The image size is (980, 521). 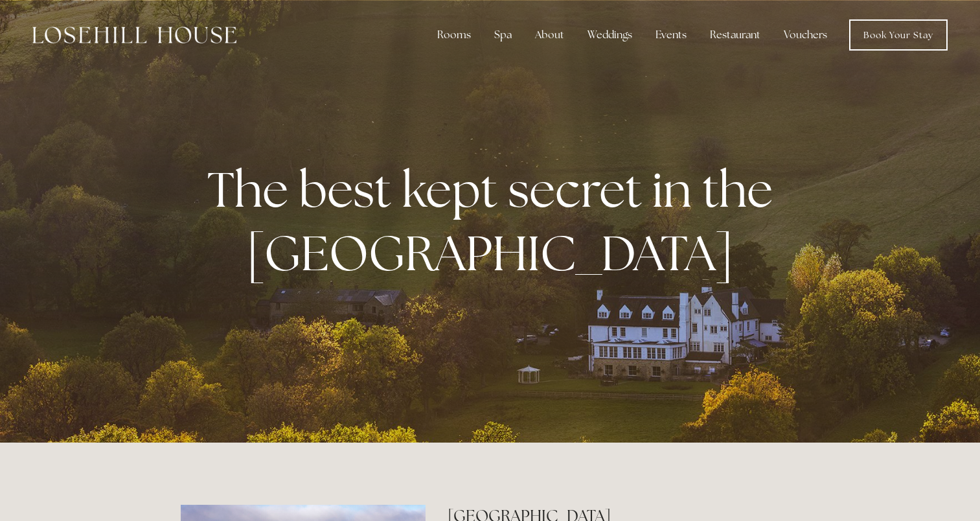 I want to click on div: Spa, so click(x=503, y=35).